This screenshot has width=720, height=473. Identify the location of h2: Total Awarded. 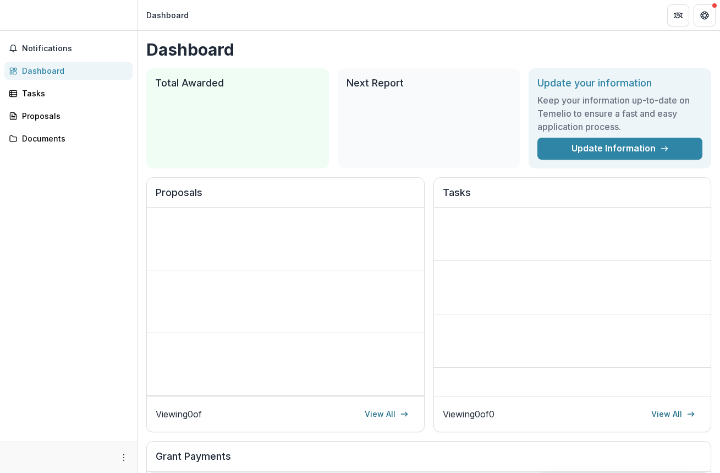
(238, 83).